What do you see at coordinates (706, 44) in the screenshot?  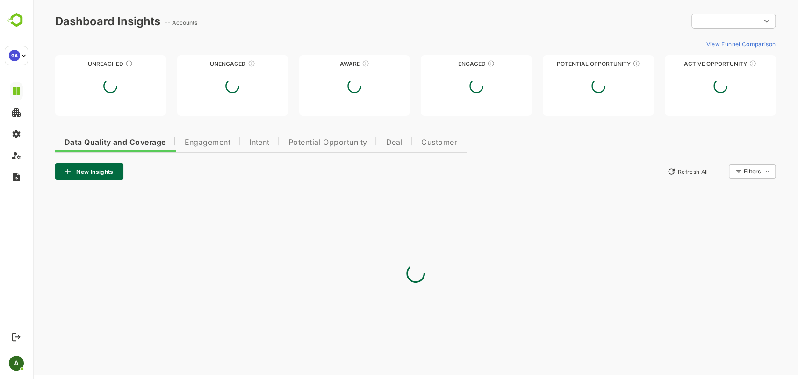 I see `button: View Funnel Comparison` at bounding box center [706, 44].